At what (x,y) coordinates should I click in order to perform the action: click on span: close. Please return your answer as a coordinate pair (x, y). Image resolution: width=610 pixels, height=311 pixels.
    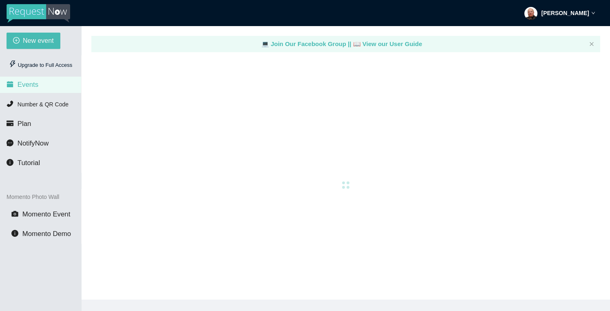
    Looking at the image, I should click on (592, 44).